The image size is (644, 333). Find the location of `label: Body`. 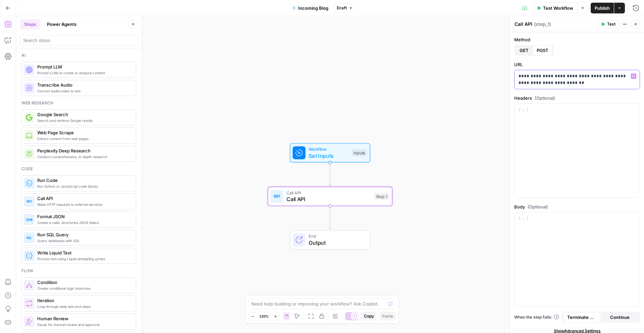

label: Body is located at coordinates (577, 207).